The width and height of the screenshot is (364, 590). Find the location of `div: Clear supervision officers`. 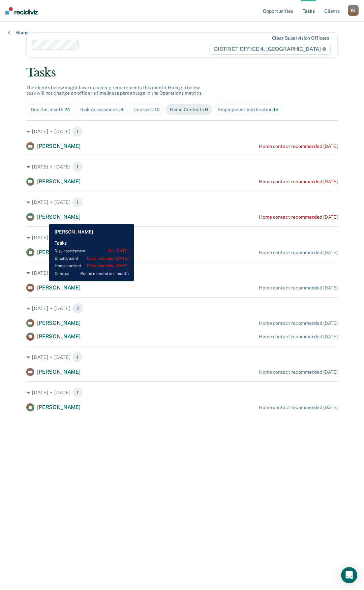

div: Clear supervision officers is located at coordinates (300, 38).